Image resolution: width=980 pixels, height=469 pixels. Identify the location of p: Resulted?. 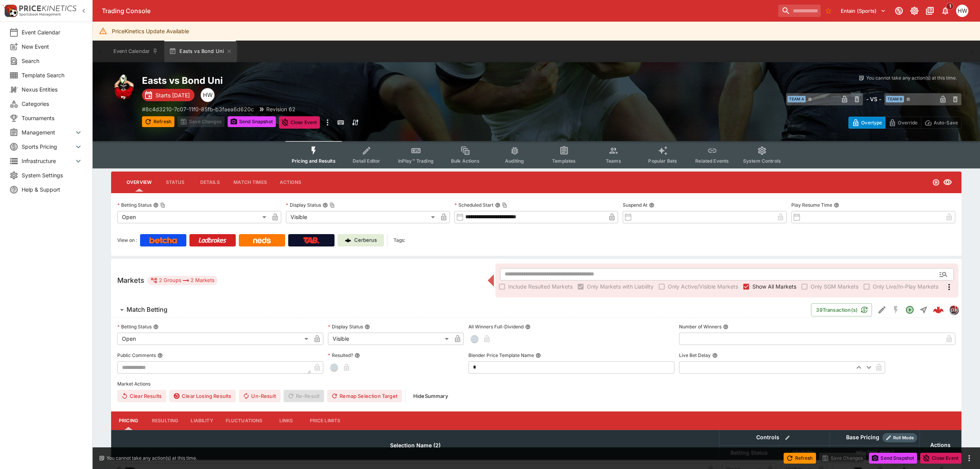
(340, 355).